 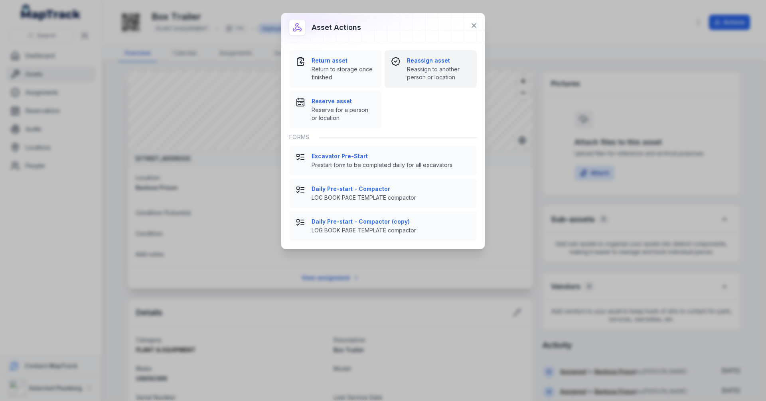 What do you see at coordinates (343, 73) in the screenshot?
I see `span: Return to storage once finished` at bounding box center [343, 73].